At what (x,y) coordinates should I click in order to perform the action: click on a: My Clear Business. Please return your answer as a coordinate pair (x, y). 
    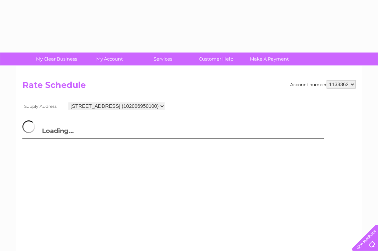
    Looking at the image, I should click on (56, 59).